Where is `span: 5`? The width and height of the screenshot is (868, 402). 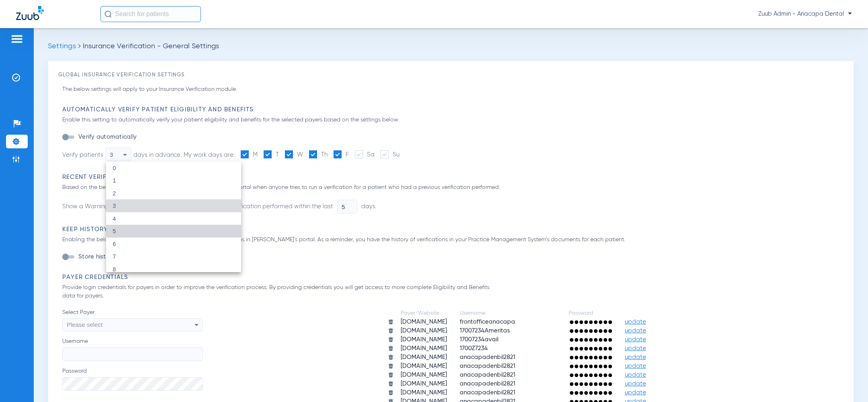 span: 5 is located at coordinates (114, 231).